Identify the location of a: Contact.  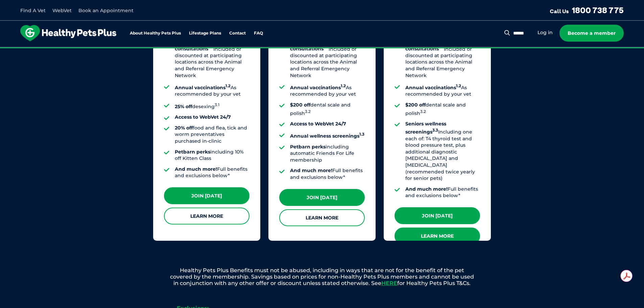
(237, 33).